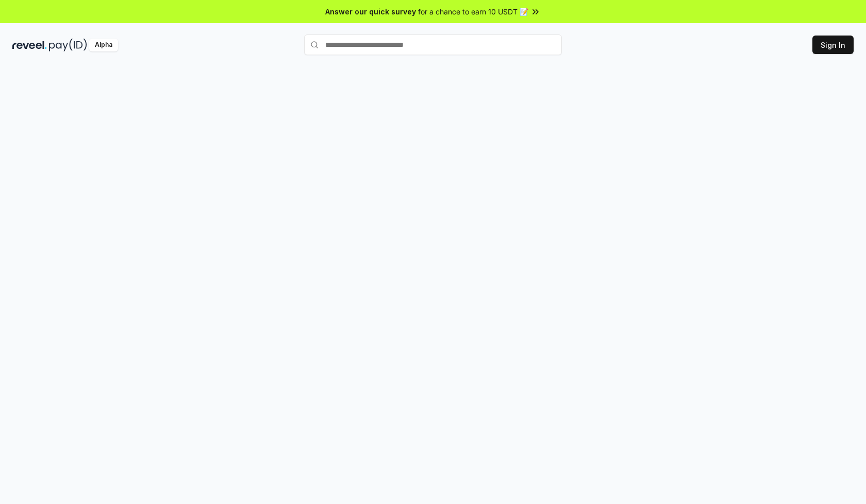  What do you see at coordinates (104, 45) in the screenshot?
I see `div: Alpha` at bounding box center [104, 45].